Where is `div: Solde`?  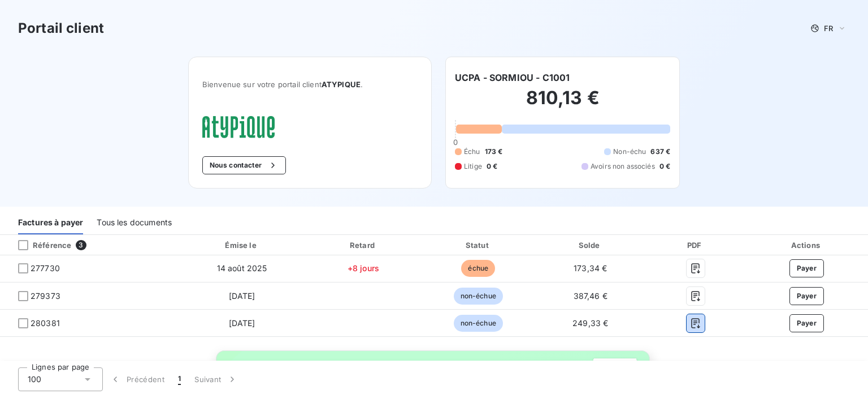
div: Solde is located at coordinates (590, 245).